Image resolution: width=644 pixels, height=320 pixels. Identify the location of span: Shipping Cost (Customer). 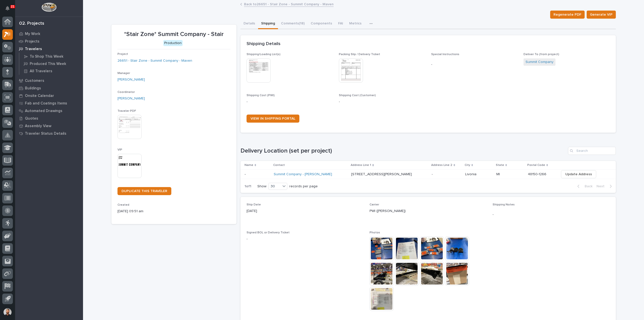
(357, 96).